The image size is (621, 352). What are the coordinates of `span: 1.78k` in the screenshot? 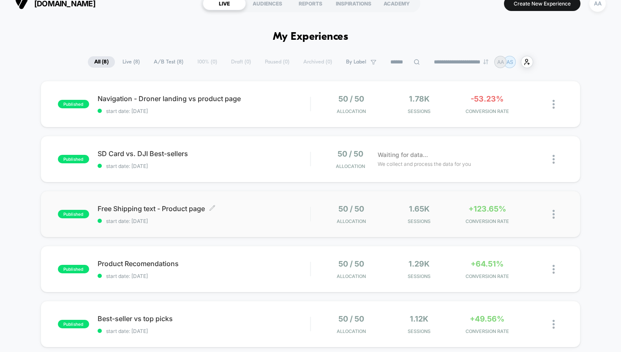 It's located at (419, 98).